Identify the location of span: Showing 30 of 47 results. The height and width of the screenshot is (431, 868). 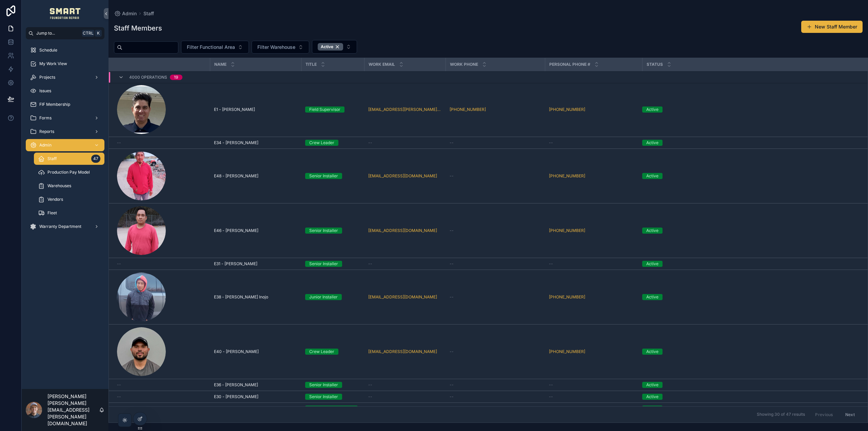
(781, 415).